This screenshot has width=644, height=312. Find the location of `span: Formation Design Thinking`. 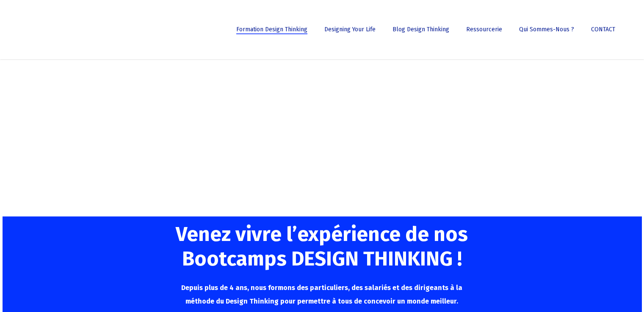

span: Formation Design Thinking is located at coordinates (272, 29).